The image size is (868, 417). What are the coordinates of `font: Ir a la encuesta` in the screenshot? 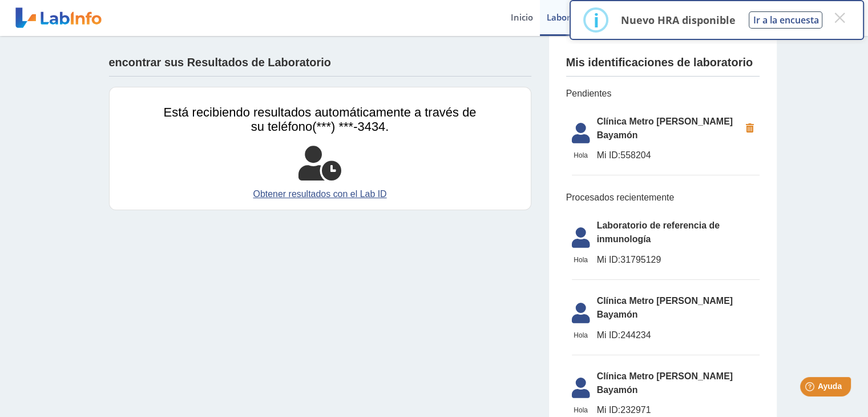 It's located at (785, 20).